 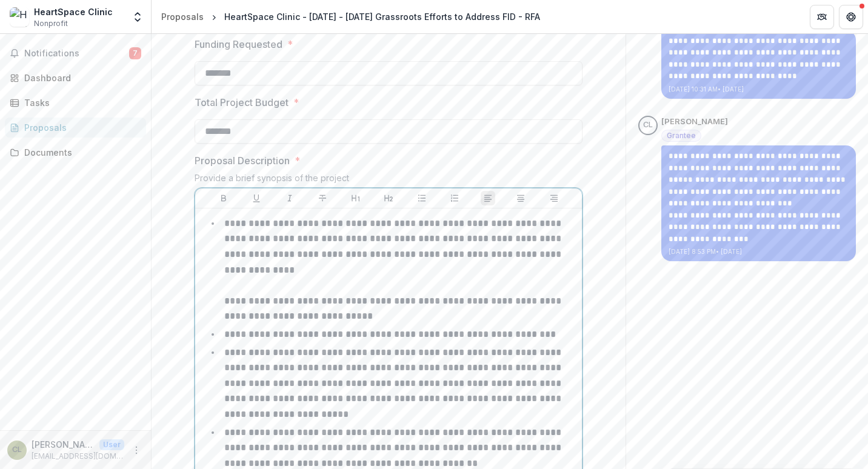 I want to click on button: Italicize, so click(x=290, y=198).